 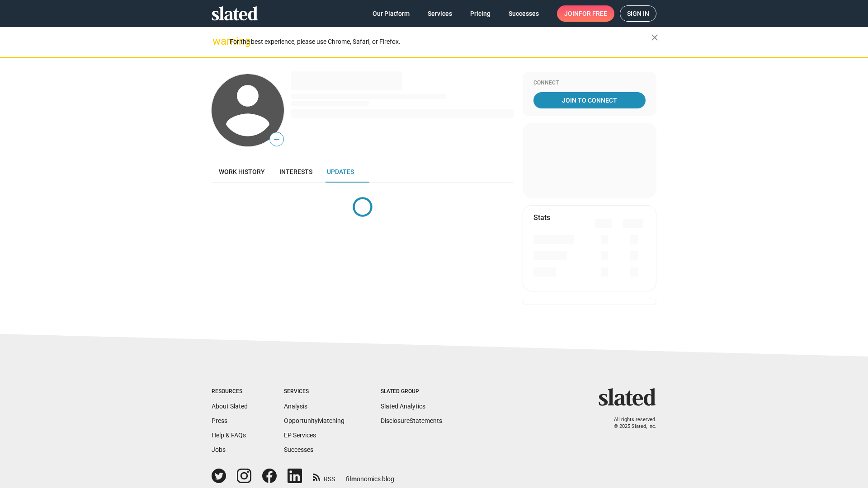 What do you see at coordinates (586, 13) in the screenshot?
I see `span: Join` at bounding box center [586, 13].